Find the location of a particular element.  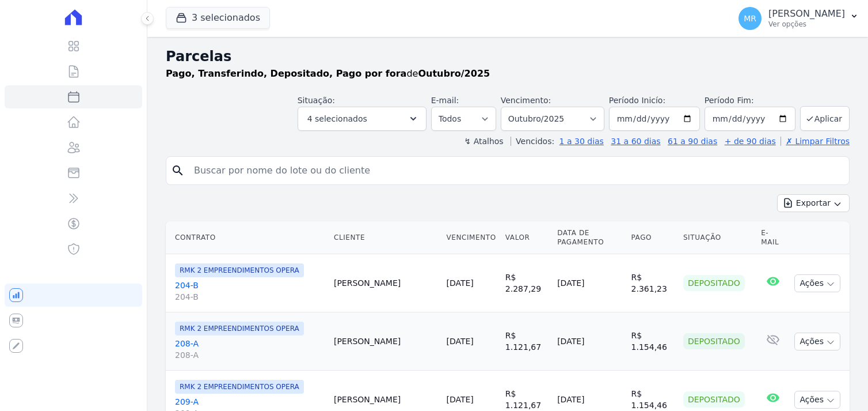

span: 4 selecionados is located at coordinates (337, 118).